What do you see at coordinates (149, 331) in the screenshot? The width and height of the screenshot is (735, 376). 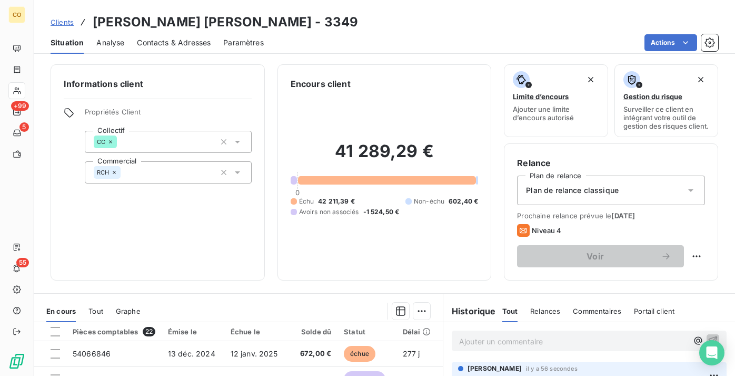 I see `span: 22` at bounding box center [149, 331].